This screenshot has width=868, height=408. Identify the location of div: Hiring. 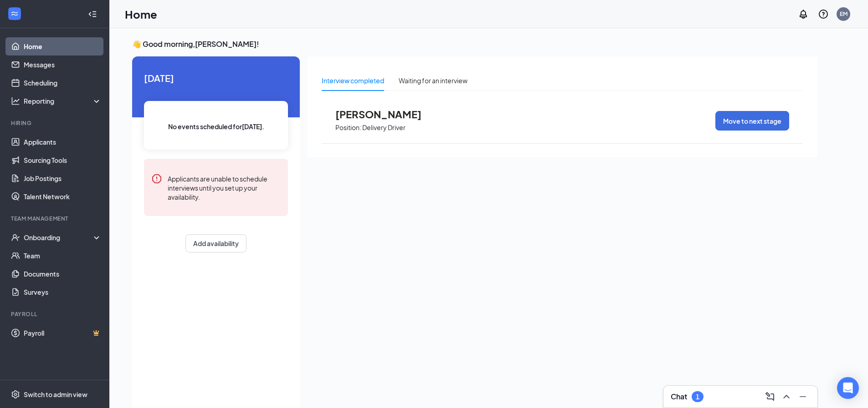
(55, 123).